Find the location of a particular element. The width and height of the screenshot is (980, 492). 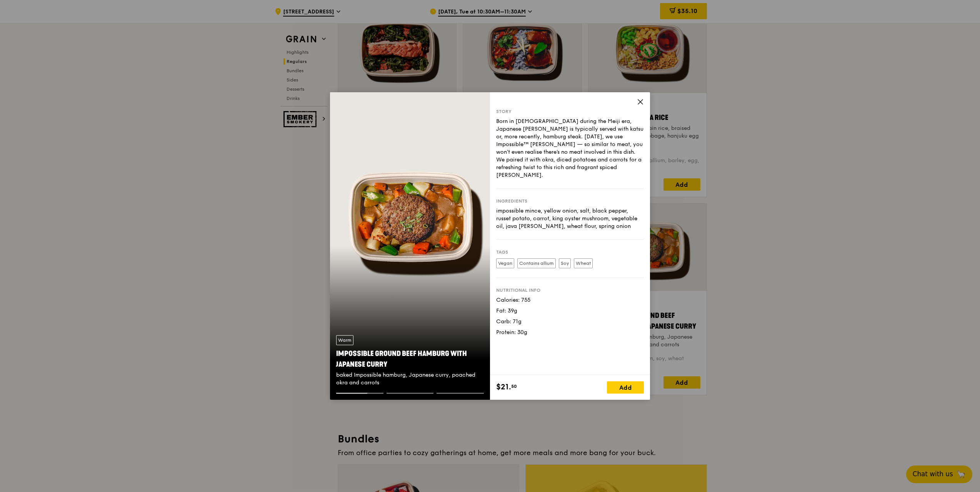

div: Protein: 30g is located at coordinates (570, 333).